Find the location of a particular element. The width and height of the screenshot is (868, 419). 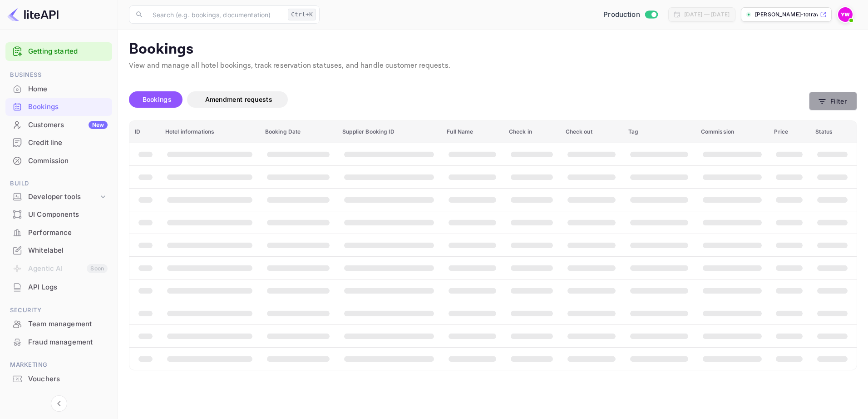

th: Check in is located at coordinates (531, 132).